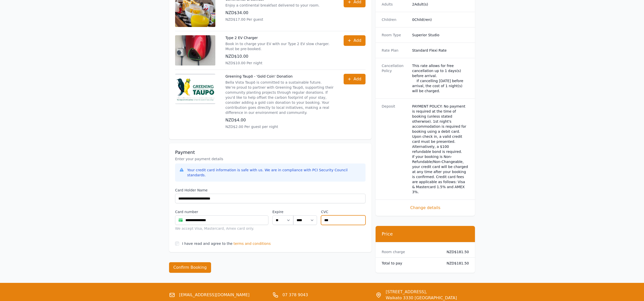 The width and height of the screenshot is (644, 301). Describe the element at coordinates (283, 212) in the screenshot. I see `label: Expire` at that location.